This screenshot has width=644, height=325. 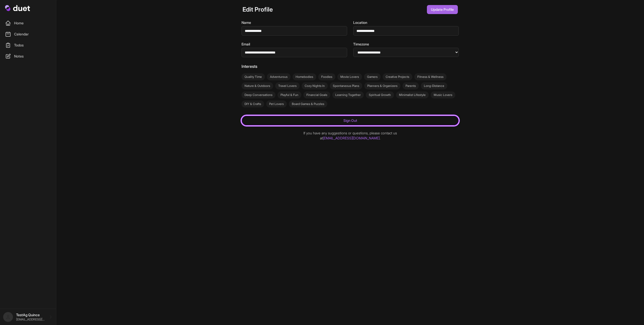 What do you see at coordinates (430, 77) in the screenshot?
I see `div: Fitness & Wellness` at bounding box center [430, 77].